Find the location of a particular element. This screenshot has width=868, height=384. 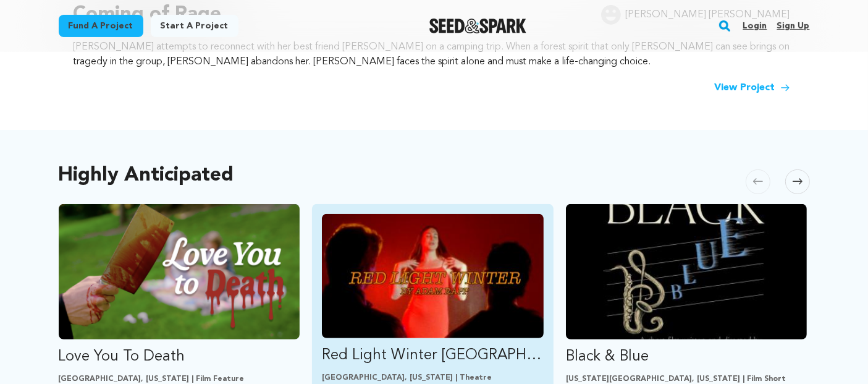

a: Sign up is located at coordinates (793, 26).